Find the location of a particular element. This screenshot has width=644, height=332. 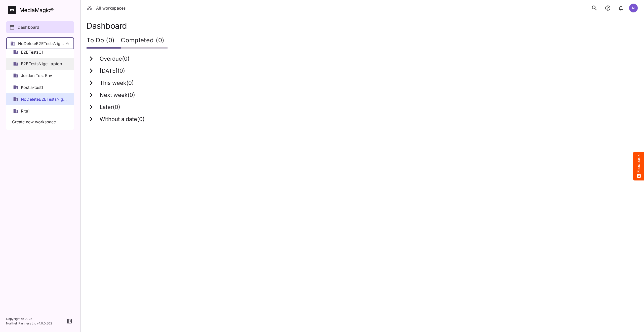

span: Kostia-test1 is located at coordinates (32, 87).